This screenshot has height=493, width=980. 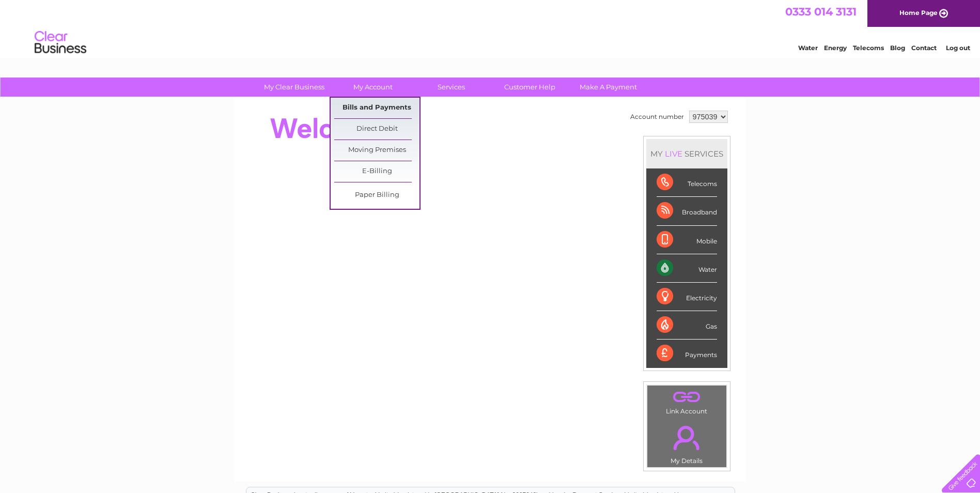 What do you see at coordinates (821, 11) in the screenshot?
I see `span: 0333 014 3131` at bounding box center [821, 11].